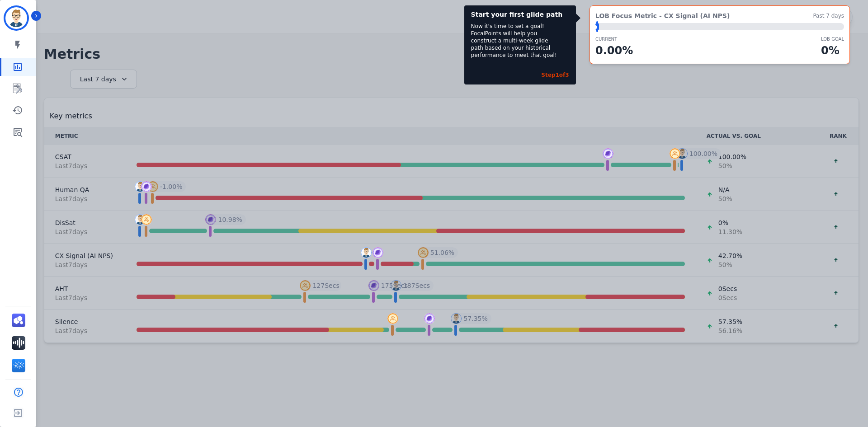 This screenshot has width=868, height=427. What do you see at coordinates (554, 75) in the screenshot?
I see `div: Step 1 of 3` at bounding box center [554, 75].